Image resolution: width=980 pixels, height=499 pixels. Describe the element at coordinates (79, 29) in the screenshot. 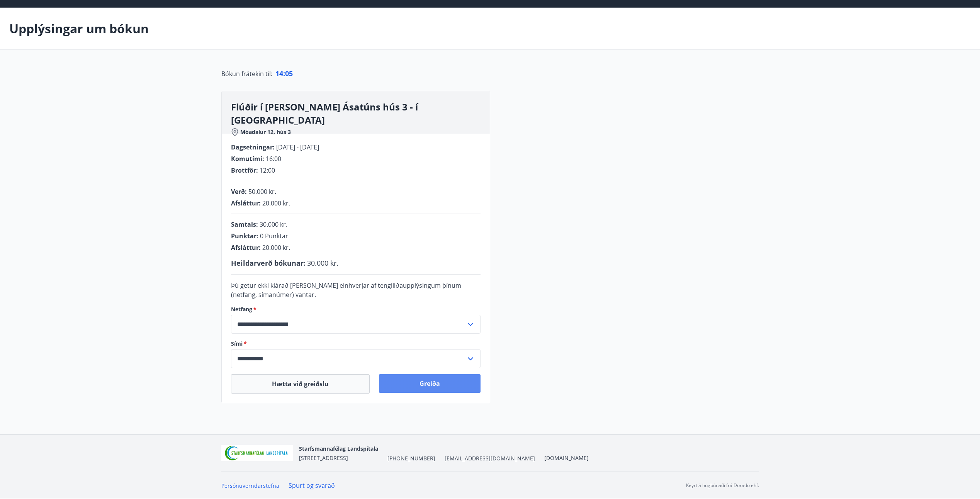

I see `p: Upplýsingar um bókun` at that location.